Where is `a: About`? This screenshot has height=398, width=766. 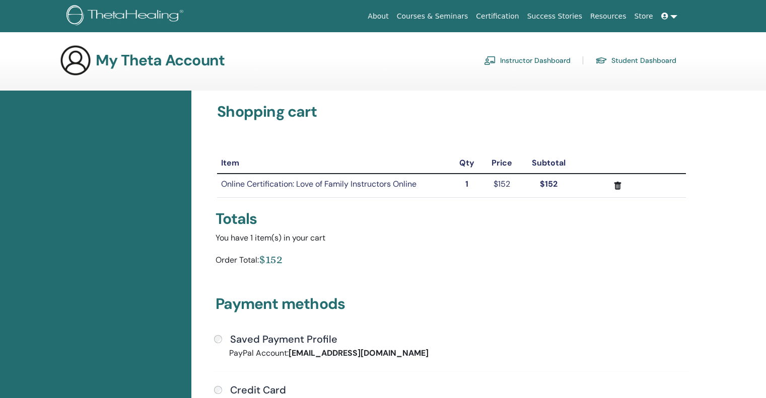
a: About is located at coordinates (378, 16).